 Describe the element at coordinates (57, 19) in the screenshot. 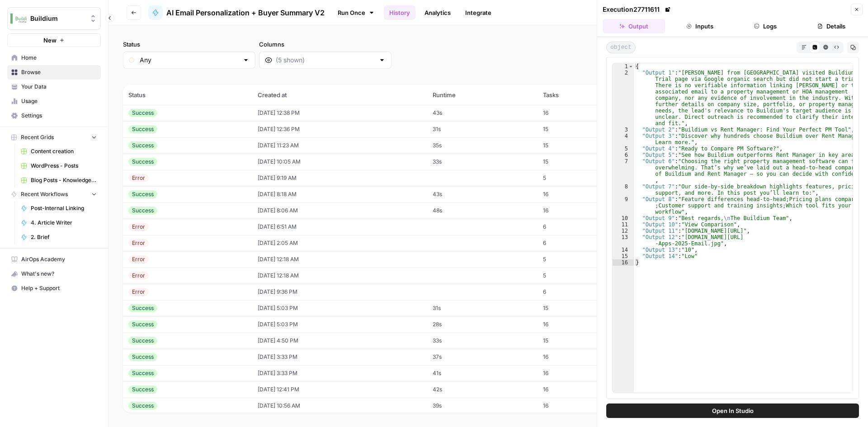

I see `span: Buildium` at that location.